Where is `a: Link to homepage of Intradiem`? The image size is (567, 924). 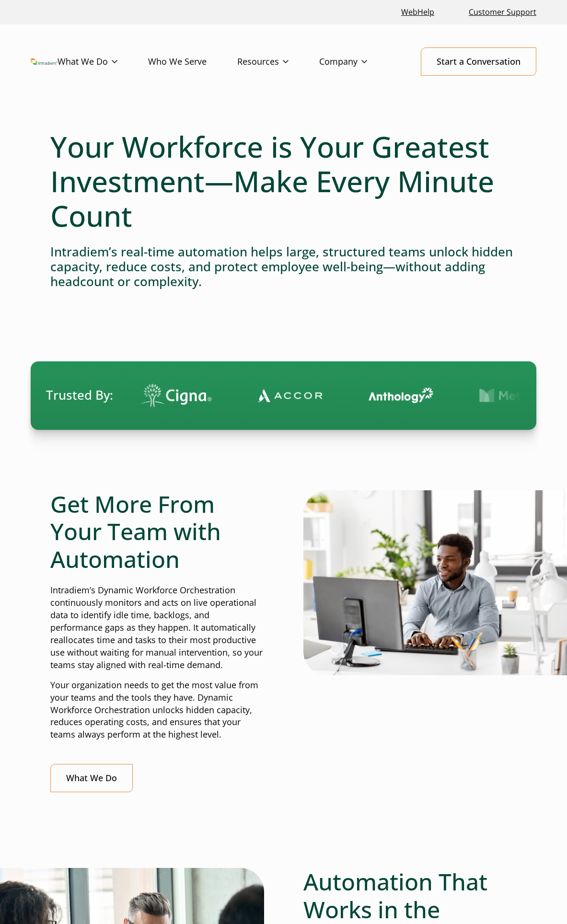 a: Link to homepage of Intradiem is located at coordinates (44, 62).